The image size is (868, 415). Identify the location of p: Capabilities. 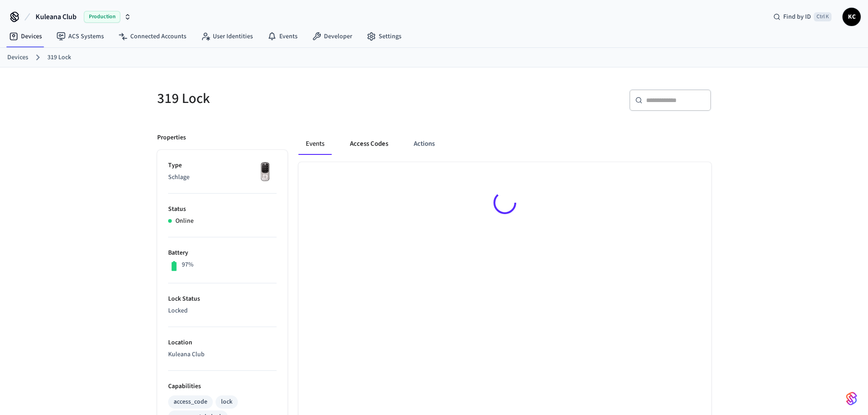
(222, 386).